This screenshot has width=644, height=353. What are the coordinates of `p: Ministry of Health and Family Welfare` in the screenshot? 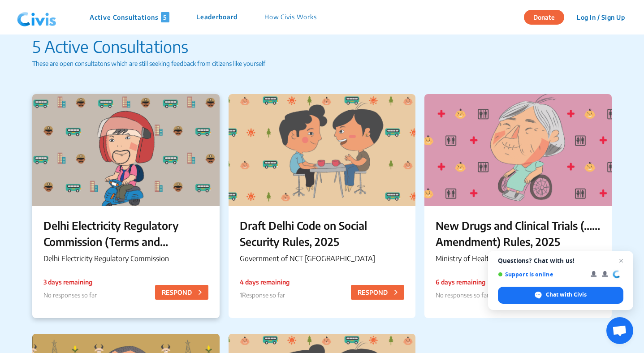 It's located at (518, 259).